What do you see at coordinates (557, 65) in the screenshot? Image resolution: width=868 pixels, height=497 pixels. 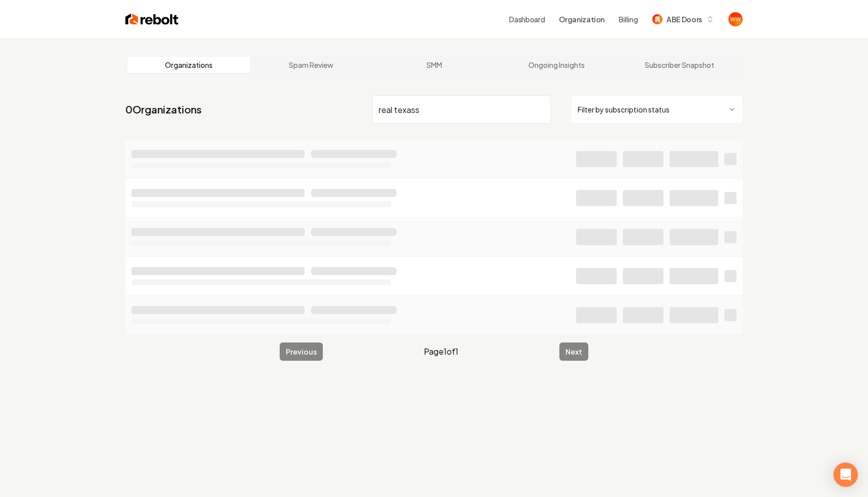 I see `a: Ongoing Insights` at bounding box center [557, 65].